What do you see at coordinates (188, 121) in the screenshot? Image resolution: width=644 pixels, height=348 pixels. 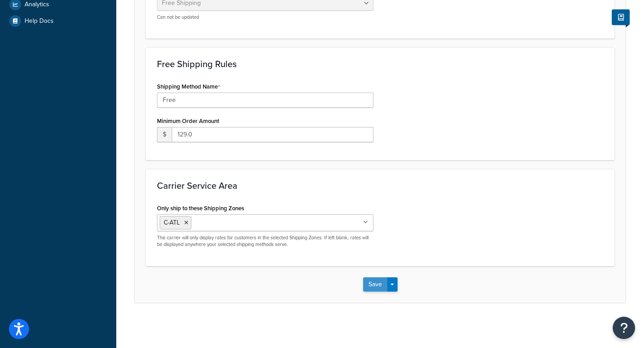 I see `label: Minimum Order Amount` at bounding box center [188, 121].